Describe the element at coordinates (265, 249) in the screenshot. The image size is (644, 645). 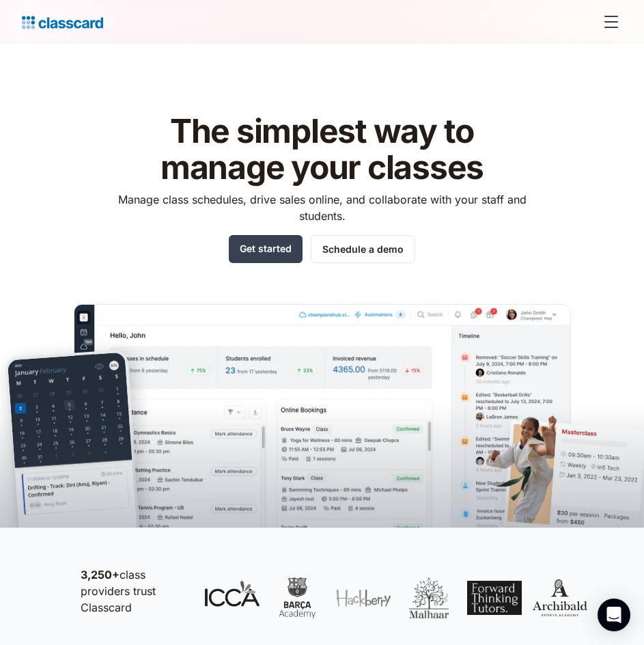
I see `a: Get started` at that location.